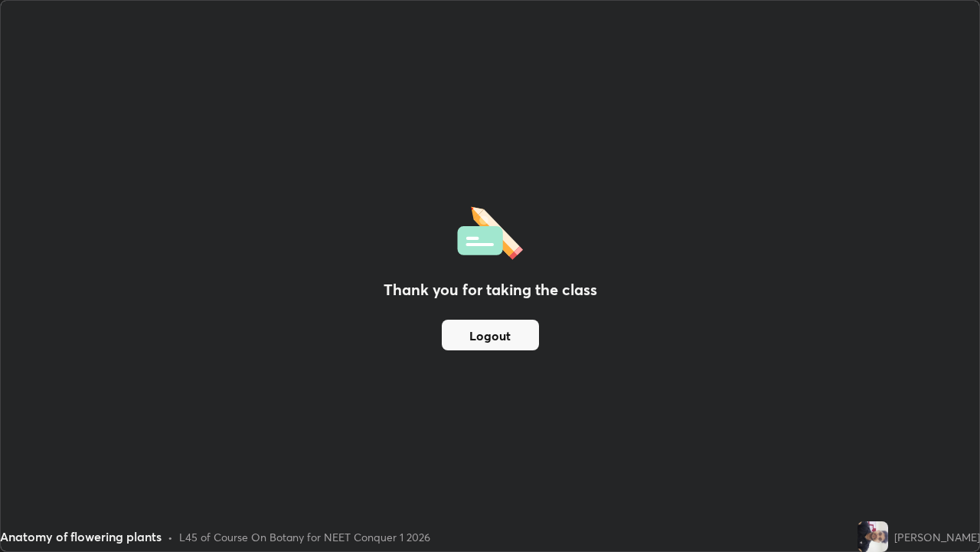  What do you see at coordinates (873, 536) in the screenshot?
I see `img: 736025e921674e2abaf8bd4c02bac161.jpg` at bounding box center [873, 536].